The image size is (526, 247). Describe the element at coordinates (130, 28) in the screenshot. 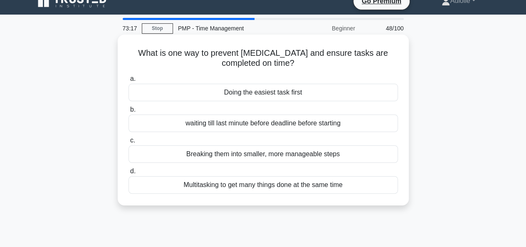

I see `div: 73:17` at that location.